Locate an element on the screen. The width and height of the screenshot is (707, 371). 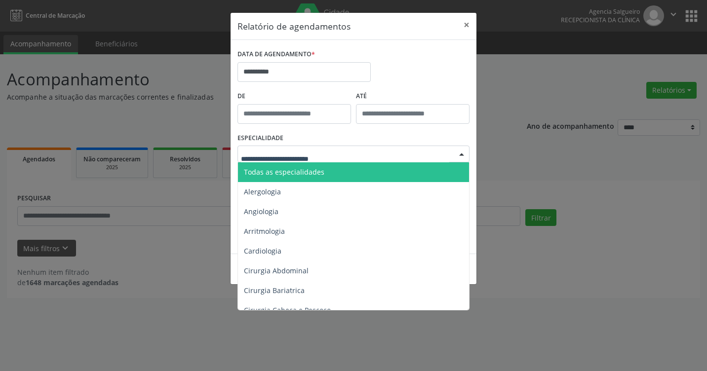
label: ATÉ is located at coordinates (413, 96).